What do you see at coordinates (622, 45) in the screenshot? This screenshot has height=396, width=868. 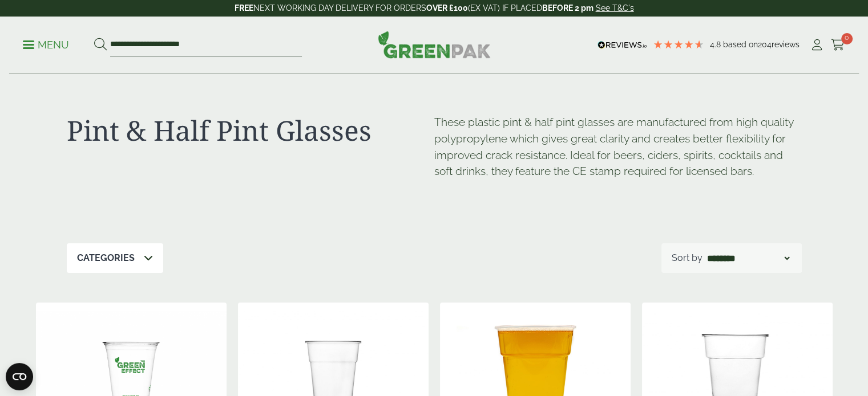 I see `img: REVIEWS.io` at bounding box center [622, 45].